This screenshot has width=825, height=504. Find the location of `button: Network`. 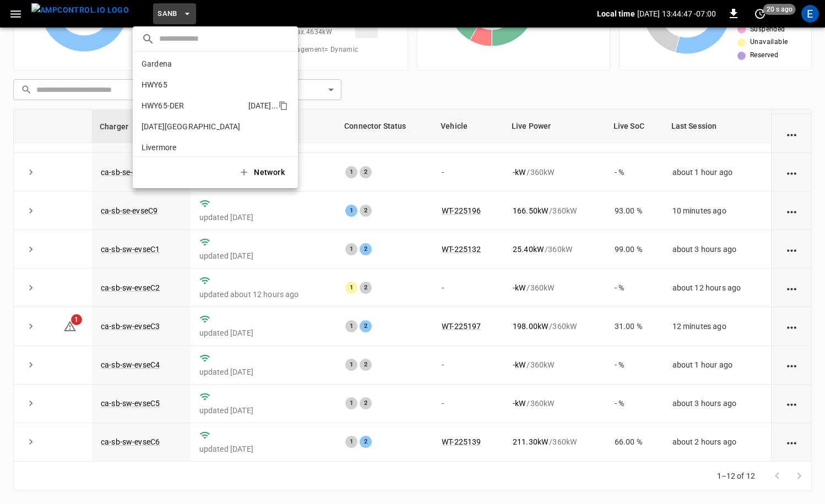

button: Network is located at coordinates (263, 172).